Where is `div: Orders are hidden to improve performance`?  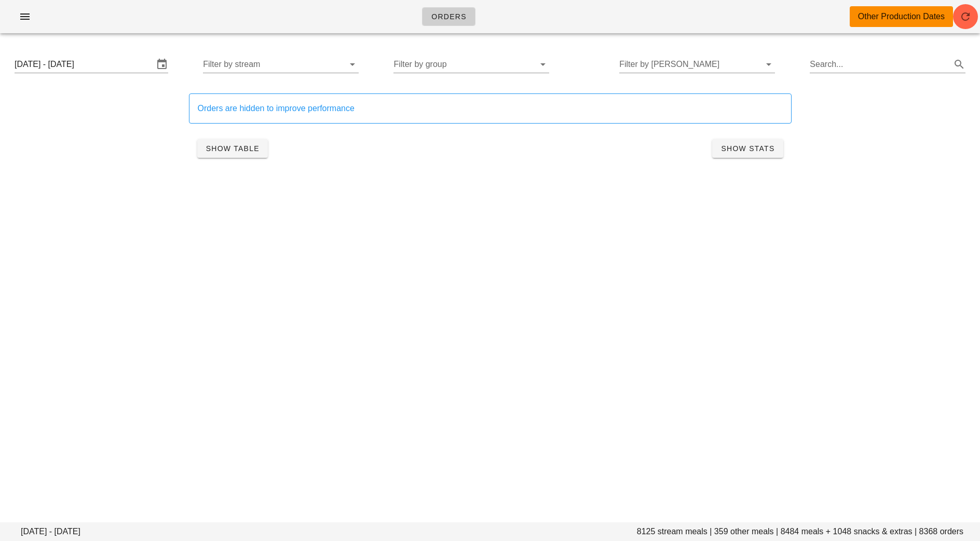
div: Orders are hidden to improve performance is located at coordinates (490, 109).